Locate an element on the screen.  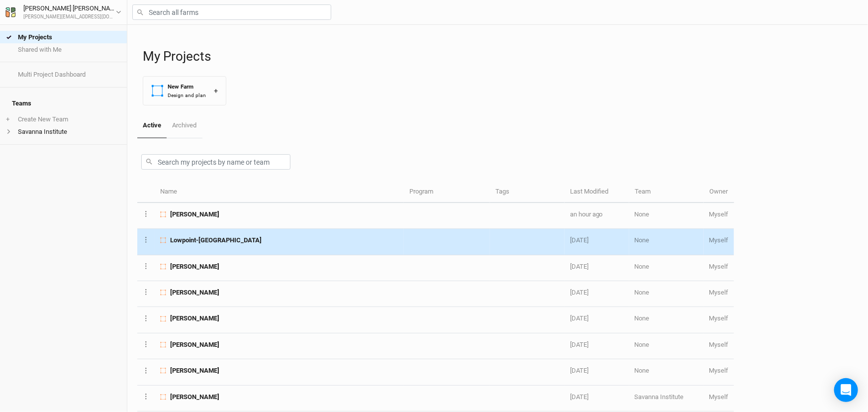
td: Savanna Institute is located at coordinates (667, 398).